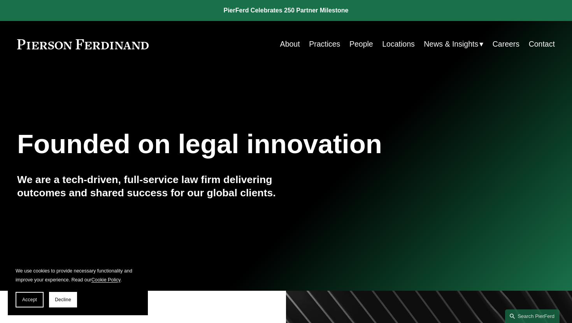  What do you see at coordinates (399, 44) in the screenshot?
I see `a: Locations` at bounding box center [399, 44].